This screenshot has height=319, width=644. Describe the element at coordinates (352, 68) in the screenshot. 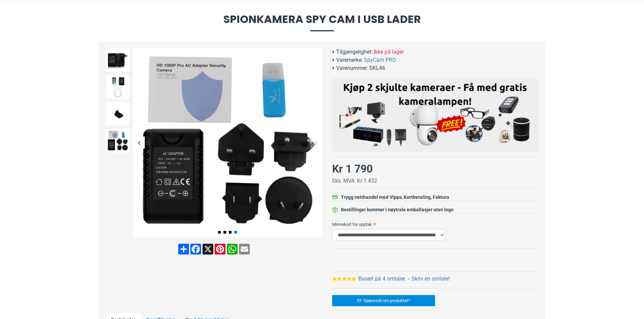

I see `b: Varenummer:` at that location.